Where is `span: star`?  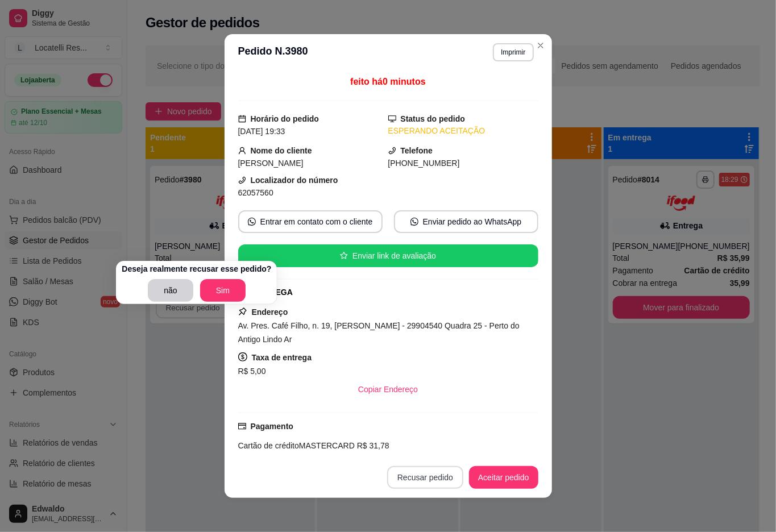
span: star is located at coordinates (344, 256).